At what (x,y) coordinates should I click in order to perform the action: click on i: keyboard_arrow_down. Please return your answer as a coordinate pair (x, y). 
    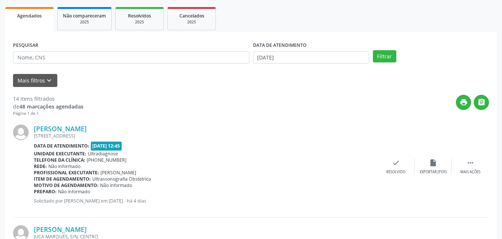
    Looking at the image, I should click on (49, 81).